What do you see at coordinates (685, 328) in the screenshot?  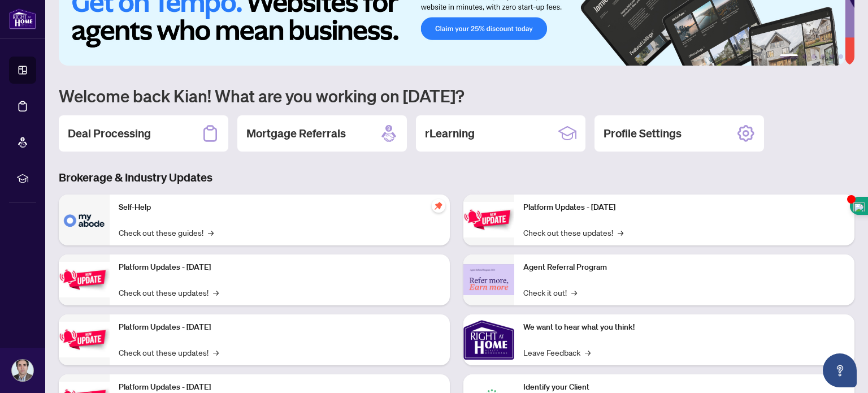 I see `p: We want to hear what you think!` at bounding box center [685, 328].